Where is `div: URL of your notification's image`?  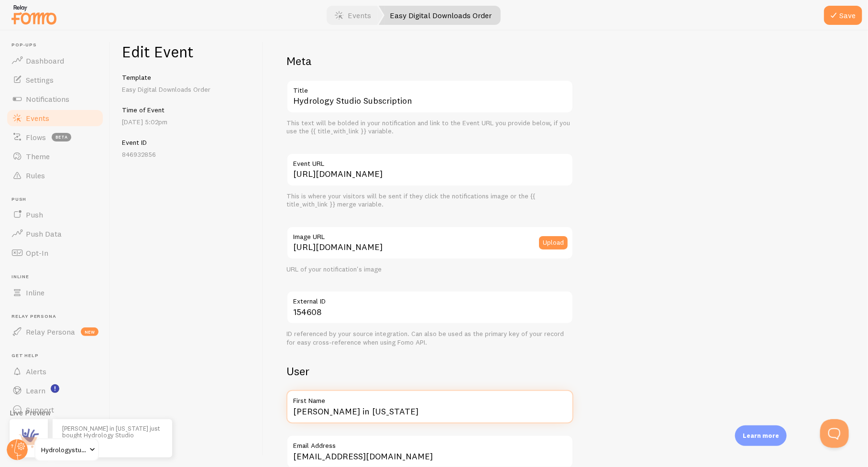
div: URL of your notification's image is located at coordinates (430, 269).